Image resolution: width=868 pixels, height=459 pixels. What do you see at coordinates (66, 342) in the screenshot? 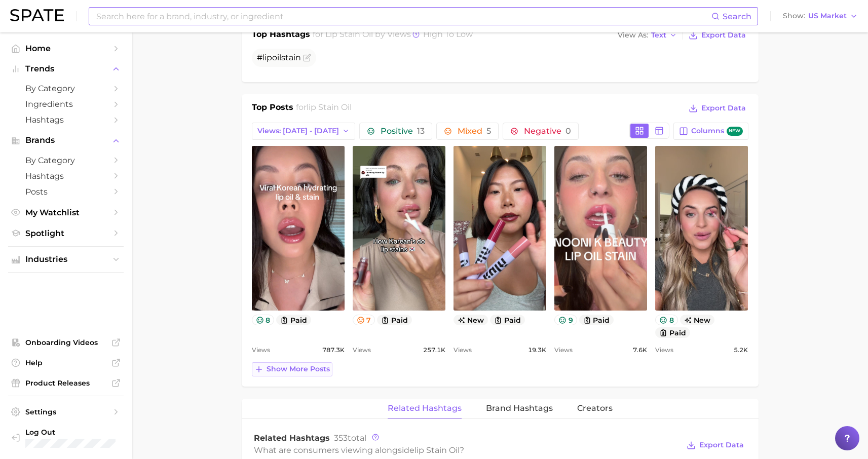
I see `a: Onboarding Videos` at bounding box center [66, 342].